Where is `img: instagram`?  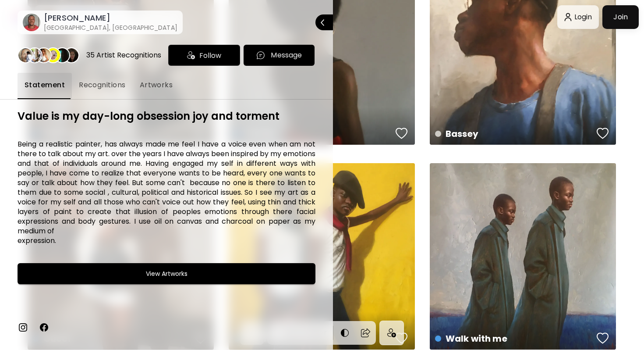
img: instagram is located at coordinates (22, 327).